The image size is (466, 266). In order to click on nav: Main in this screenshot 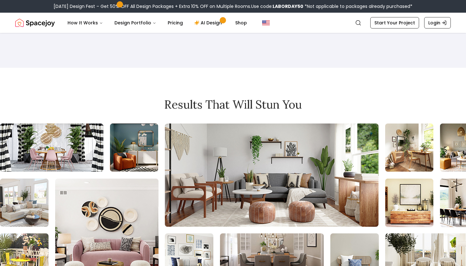, I will do `click(157, 23)`.